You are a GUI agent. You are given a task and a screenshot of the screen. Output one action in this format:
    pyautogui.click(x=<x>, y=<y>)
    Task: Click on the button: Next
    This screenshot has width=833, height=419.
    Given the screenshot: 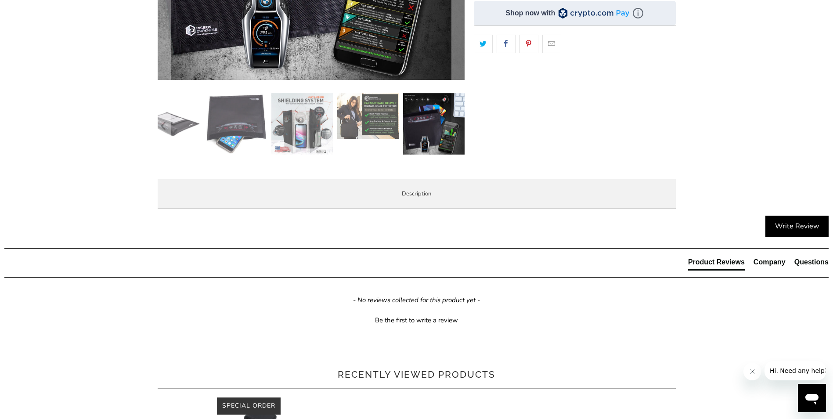 What is the action you would take?
    pyautogui.click(x=458, y=126)
    